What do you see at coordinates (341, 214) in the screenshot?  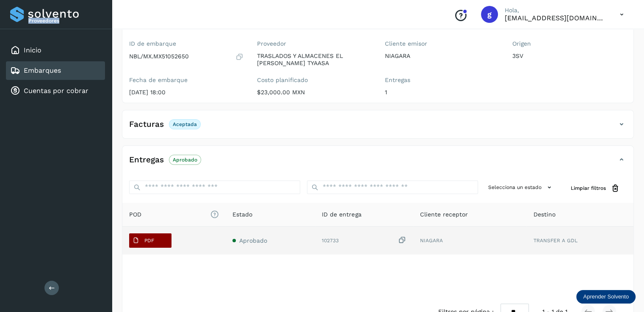 I see `span: ID de entrega` at bounding box center [341, 214].